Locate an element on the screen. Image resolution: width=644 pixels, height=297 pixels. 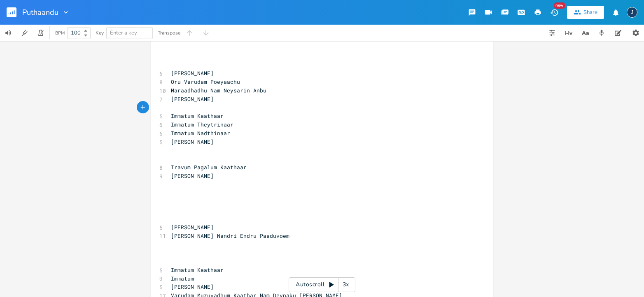
button: J is located at coordinates (632, 12).